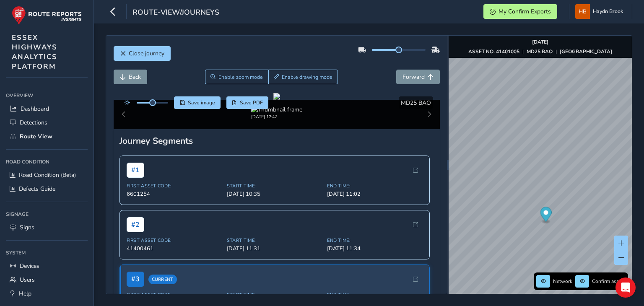 The height and width of the screenshot is (306, 644). I want to click on span: Current, so click(163, 279).